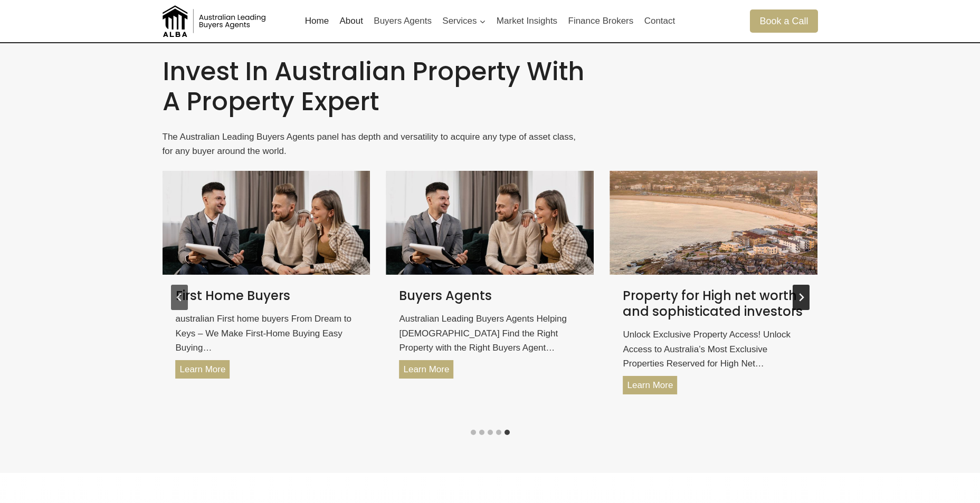 The width and height of the screenshot is (980, 503). What do you see at coordinates (376, 86) in the screenshot?
I see `h2: Invest in Australian property with a property expert` at bounding box center [376, 86].